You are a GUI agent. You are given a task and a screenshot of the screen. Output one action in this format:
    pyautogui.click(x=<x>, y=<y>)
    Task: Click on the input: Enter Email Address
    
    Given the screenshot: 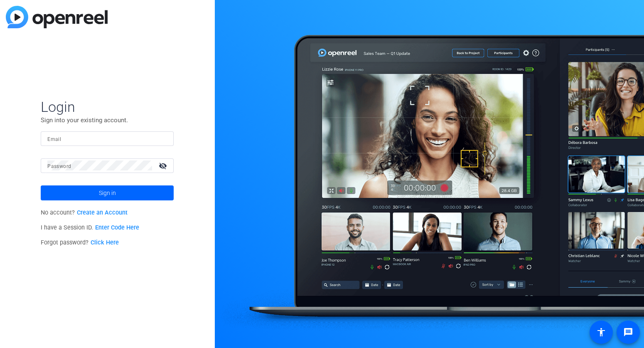 What is the action you would take?
    pyautogui.click(x=107, y=139)
    